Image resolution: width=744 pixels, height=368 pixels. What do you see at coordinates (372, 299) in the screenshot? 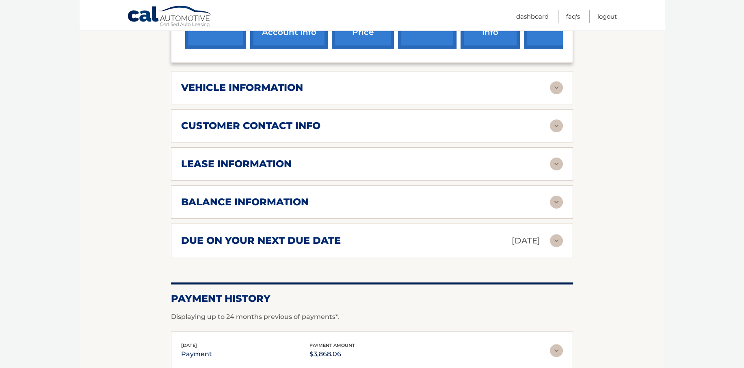
I see `h2: Payment History` at bounding box center [372, 299].